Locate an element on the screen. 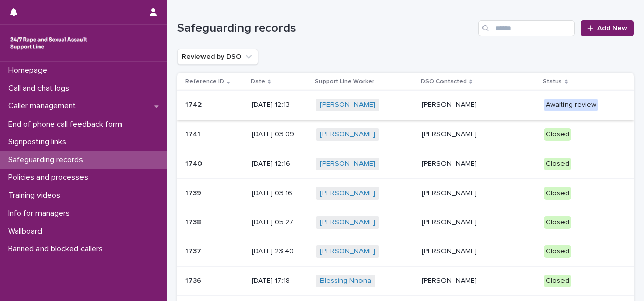  p: DSO Contacted is located at coordinates (444, 82).